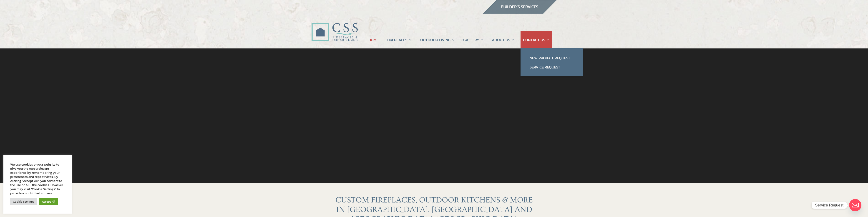 The image size is (868, 217). I want to click on div: We use cookies on our website to give you the most relevant experience by remembering your prefer..., so click(38, 179).